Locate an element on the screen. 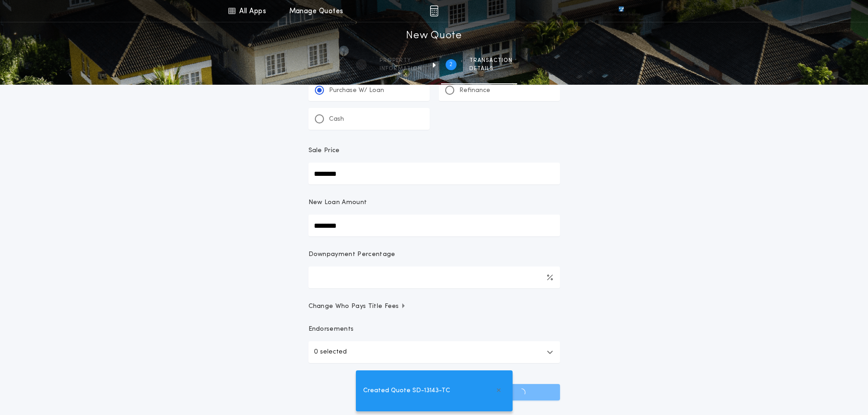 The height and width of the screenshot is (415, 868). input: New Loan Amount is located at coordinates (434, 225).